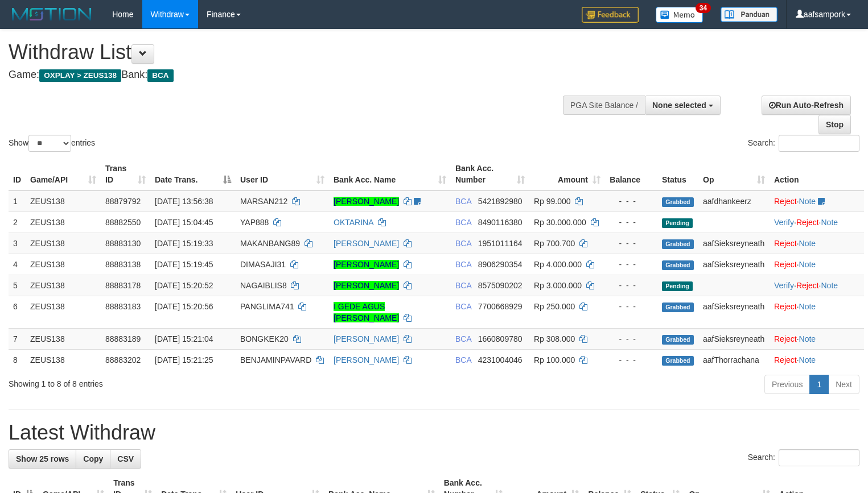  Describe the element at coordinates (17, 285) in the screenshot. I see `td: 5` at that location.